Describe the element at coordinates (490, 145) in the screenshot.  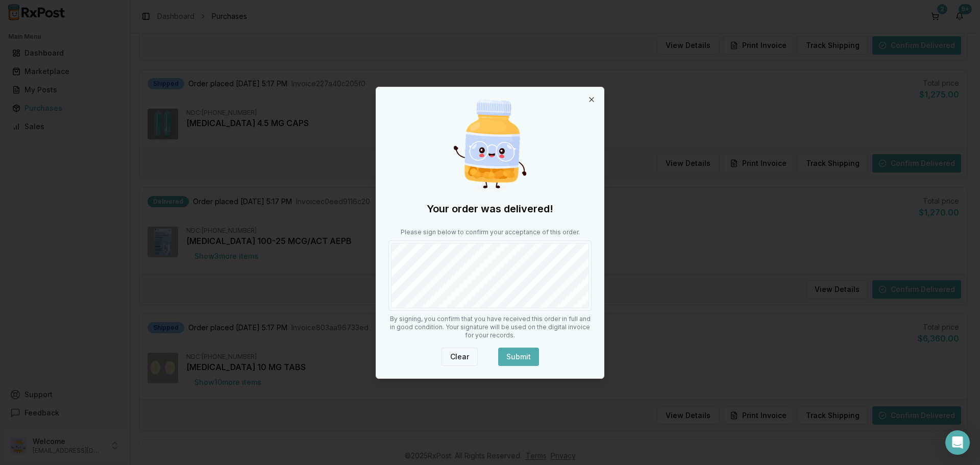
I see `img: Happy Pill Bottle` at that location.